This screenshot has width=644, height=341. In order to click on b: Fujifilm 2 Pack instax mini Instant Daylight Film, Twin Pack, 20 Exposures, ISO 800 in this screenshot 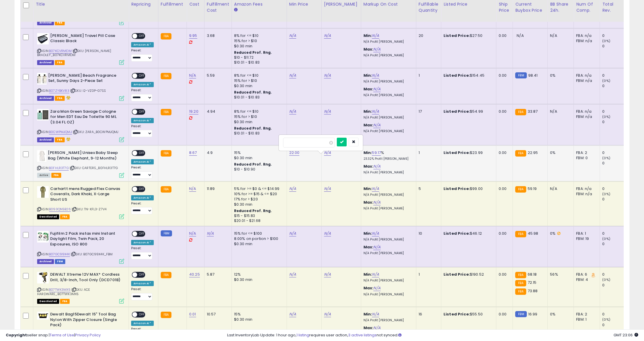, I will do `click(86, 239)`.